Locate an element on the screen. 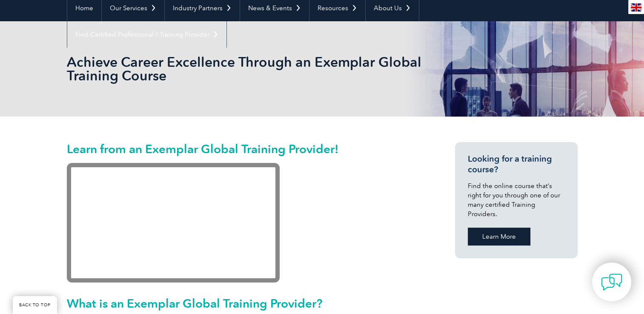 This screenshot has width=644, height=314. h2: What is an Exemplar Global Training Provider? is located at coordinates (246, 303).